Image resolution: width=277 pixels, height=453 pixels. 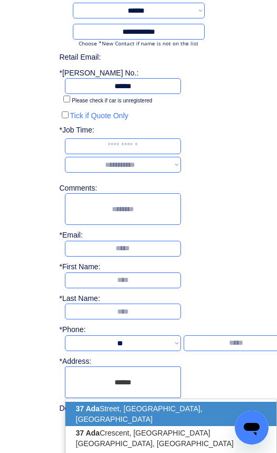 I want to click on div: Comments:, so click(x=80, y=189).